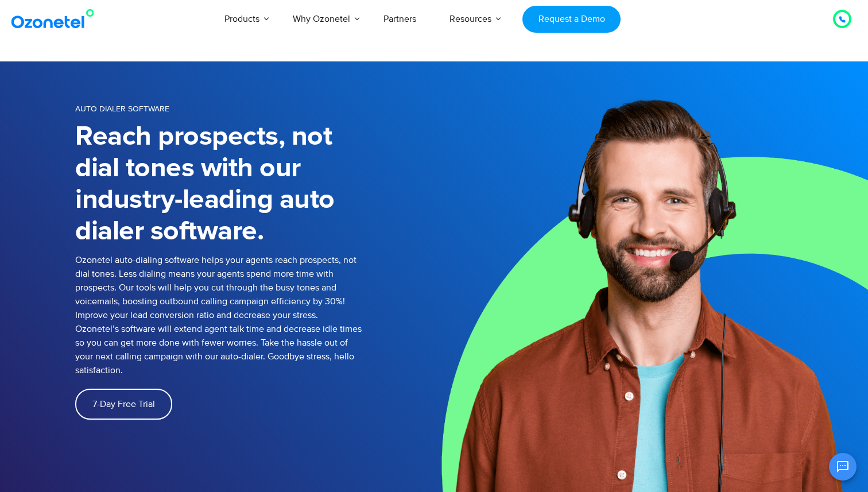 The height and width of the screenshot is (492, 868). What do you see at coordinates (571, 19) in the screenshot?
I see `a: Request a Demo` at bounding box center [571, 19].